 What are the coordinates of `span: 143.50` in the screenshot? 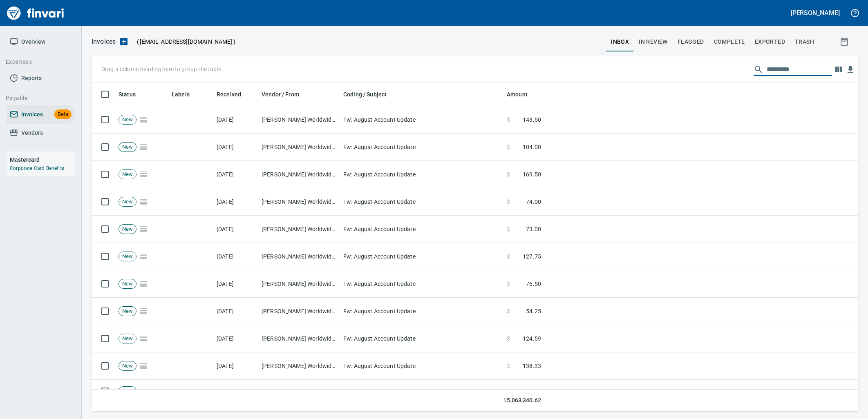 It's located at (532, 120).